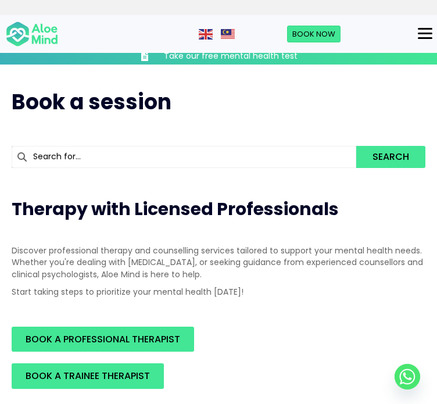 The image size is (437, 404). What do you see at coordinates (103, 339) in the screenshot?
I see `a: BOOK A PROFESSIONAL THERAPIST` at bounding box center [103, 339].